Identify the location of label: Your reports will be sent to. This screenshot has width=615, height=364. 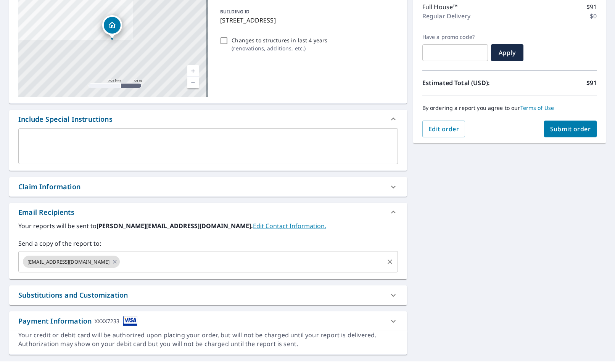
(208, 226).